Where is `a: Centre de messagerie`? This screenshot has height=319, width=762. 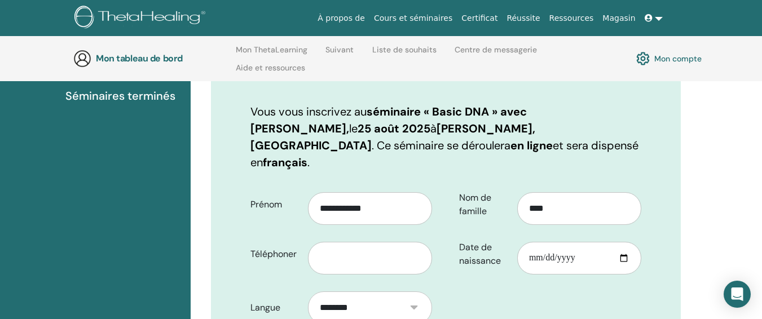
a: Centre de messagerie is located at coordinates (496, 54).